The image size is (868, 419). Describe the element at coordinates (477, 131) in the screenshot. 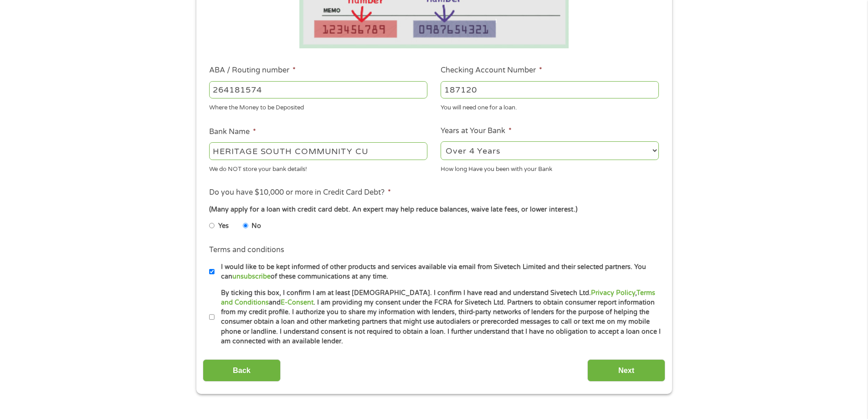

I see `label: Years at Your Bank` at that location.